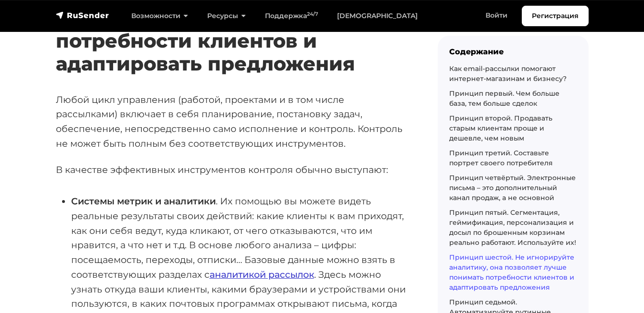 Image resolution: width=644 pixels, height=313 pixels. I want to click on a: Принцип первый. Чем больше база, тем больше сделок, so click(504, 98).